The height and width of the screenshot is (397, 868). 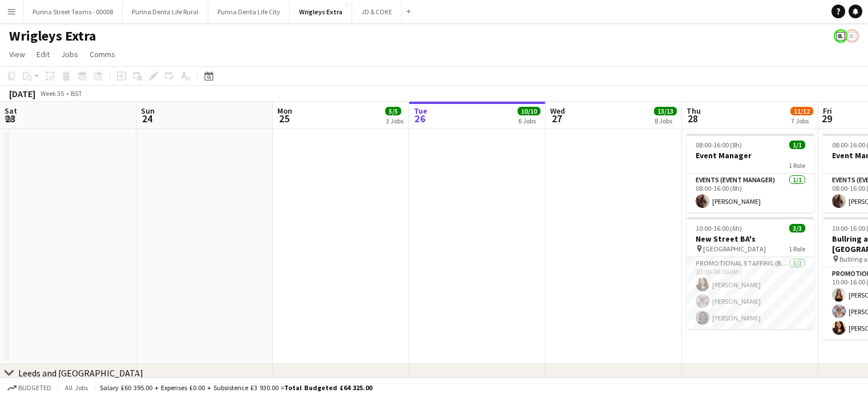 What do you see at coordinates (393, 111) in the screenshot?
I see `span: 5/5` at bounding box center [393, 111].